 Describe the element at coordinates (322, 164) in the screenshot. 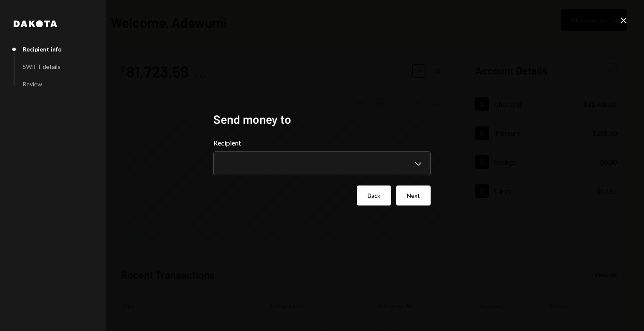

I see `button: Recipient` at that location.